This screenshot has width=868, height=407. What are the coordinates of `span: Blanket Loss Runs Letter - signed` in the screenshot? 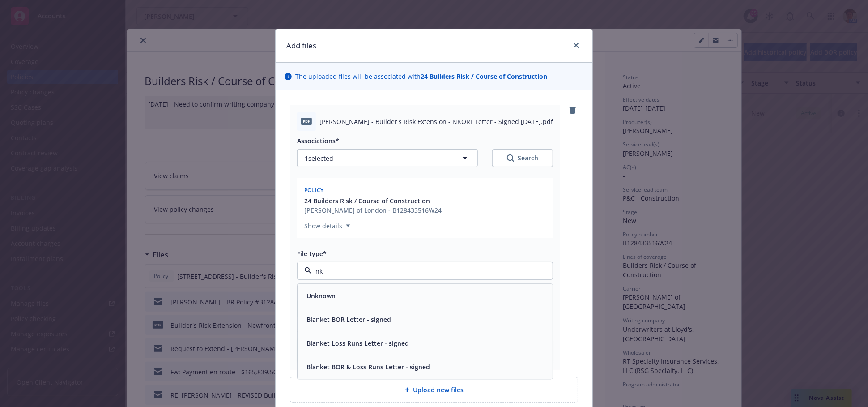 It's located at (358, 344).